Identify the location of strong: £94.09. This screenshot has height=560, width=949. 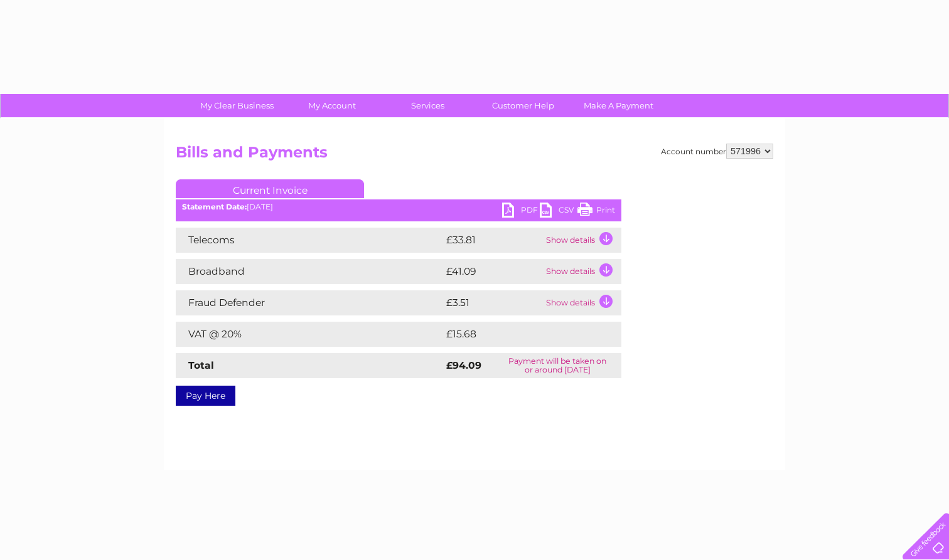
(463, 365).